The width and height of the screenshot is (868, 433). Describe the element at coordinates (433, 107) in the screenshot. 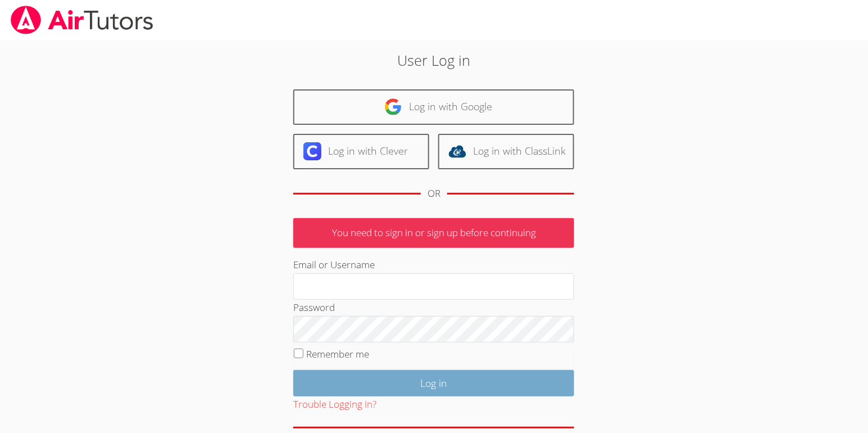

I see `a: Log in with Google` at that location.